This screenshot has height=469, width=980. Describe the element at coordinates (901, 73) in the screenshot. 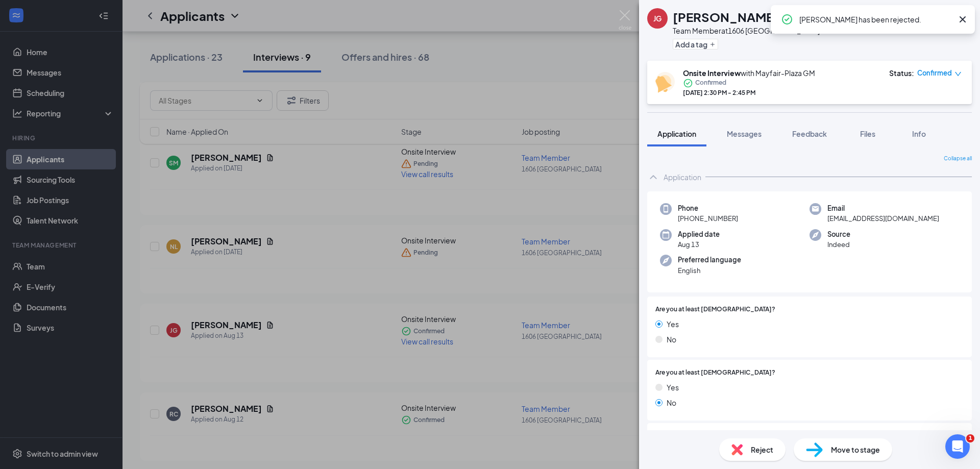

I see `div: Status :` at that location.